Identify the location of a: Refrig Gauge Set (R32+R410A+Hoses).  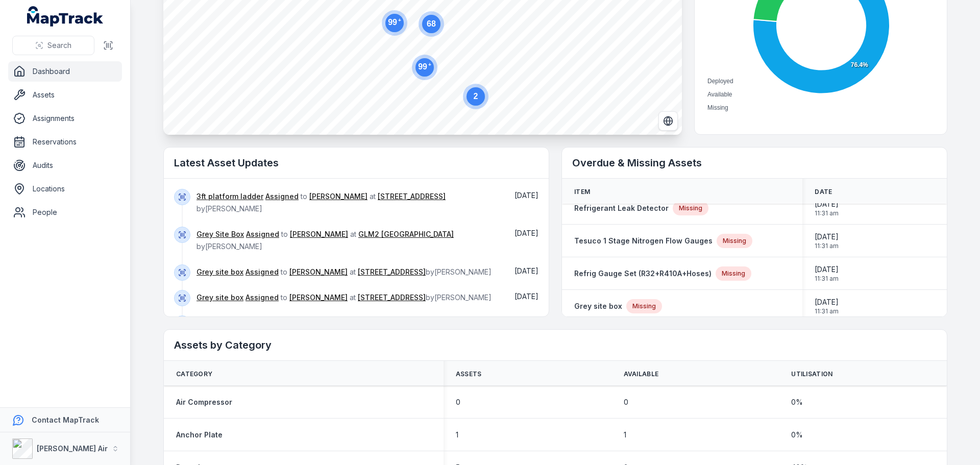
(643, 273).